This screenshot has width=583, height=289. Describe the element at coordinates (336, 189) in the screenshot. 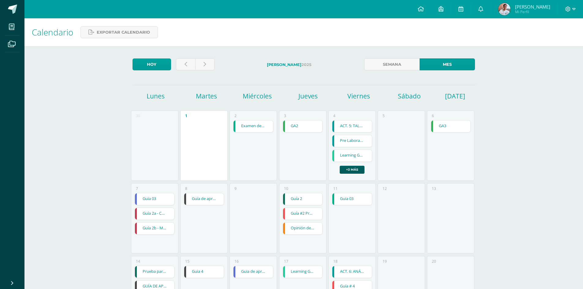

I see `div: 11` at that location.